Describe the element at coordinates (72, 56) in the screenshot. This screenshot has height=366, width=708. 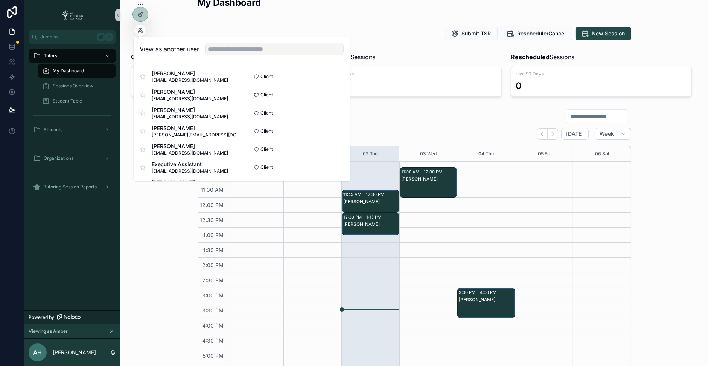
I see `a: Tutors` at that location.